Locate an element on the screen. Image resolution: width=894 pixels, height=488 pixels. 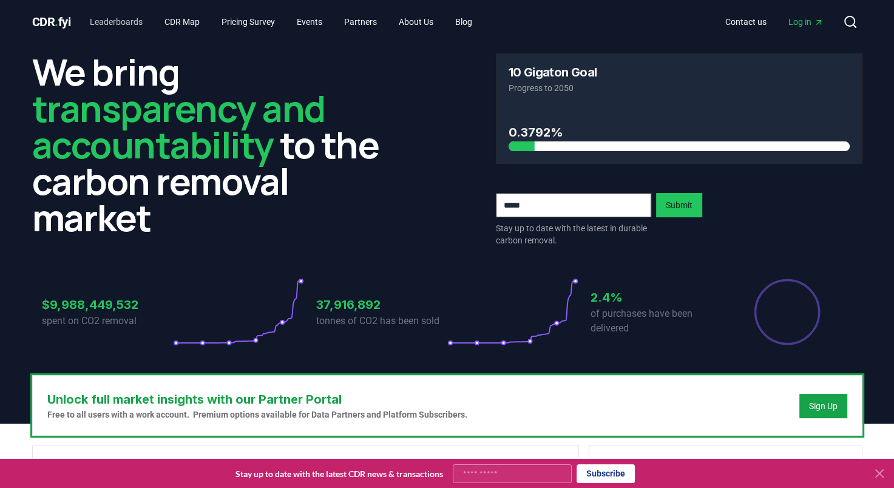
h3: 10 Gigaton Goal is located at coordinates (553, 72).